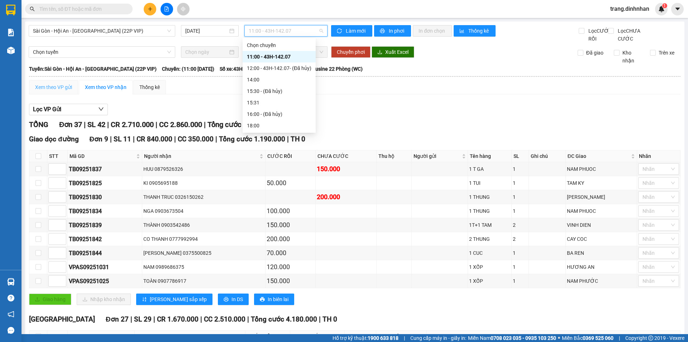 This screenshot has height=342, width=688. I want to click on span: Tổng cước 5.570.000, so click(241, 124).